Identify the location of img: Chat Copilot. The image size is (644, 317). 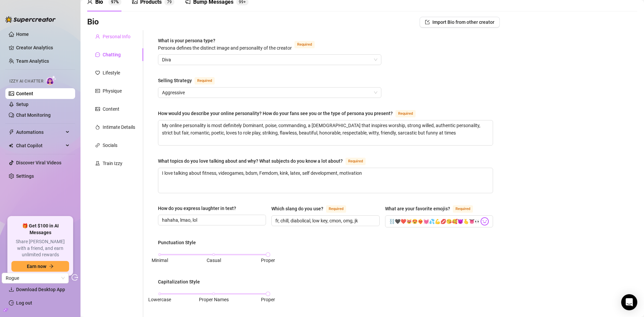
(11, 146).